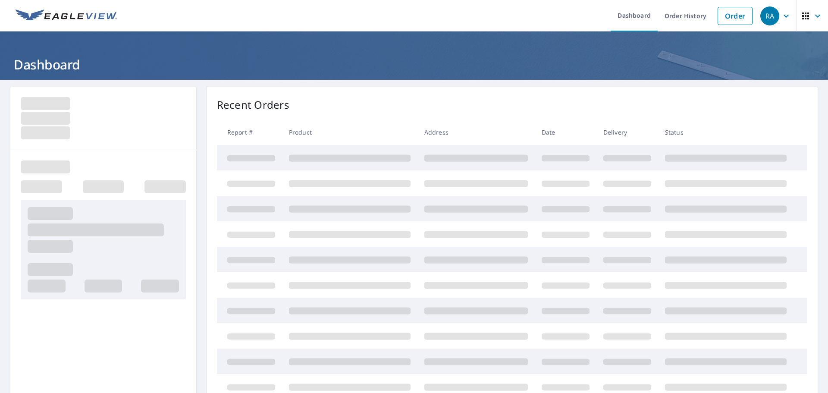 Image resolution: width=828 pixels, height=393 pixels. I want to click on h1: Dashboard, so click(414, 64).